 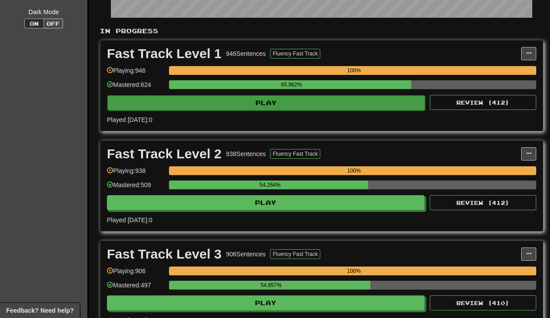 What do you see at coordinates (53, 24) in the screenshot?
I see `button: Off` at bounding box center [53, 24].